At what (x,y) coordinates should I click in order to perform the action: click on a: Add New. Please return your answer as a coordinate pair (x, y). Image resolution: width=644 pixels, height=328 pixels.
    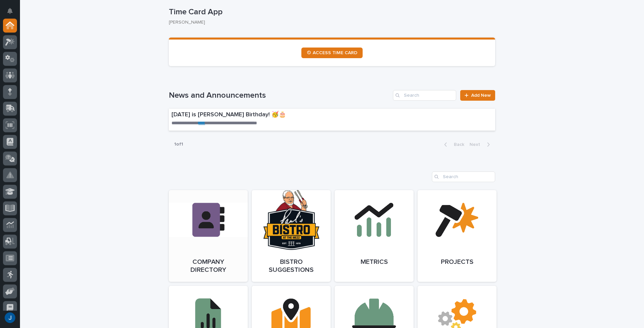
    Looking at the image, I should click on (477, 96).